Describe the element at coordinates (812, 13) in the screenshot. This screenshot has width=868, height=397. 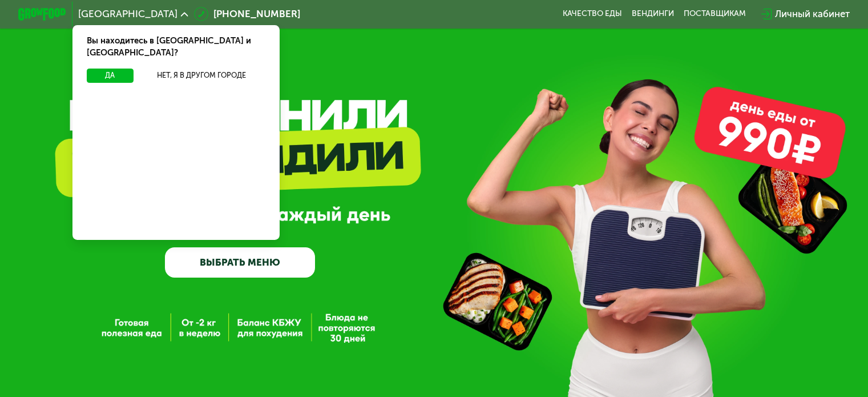
I see `div: Личный кабинет` at that location.